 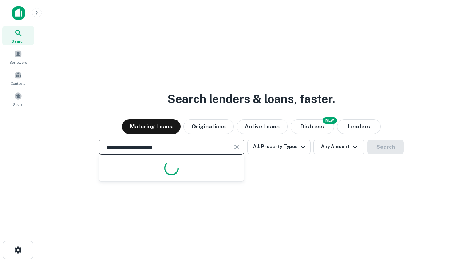 I want to click on img: capitalize-icon.png, so click(x=19, y=13).